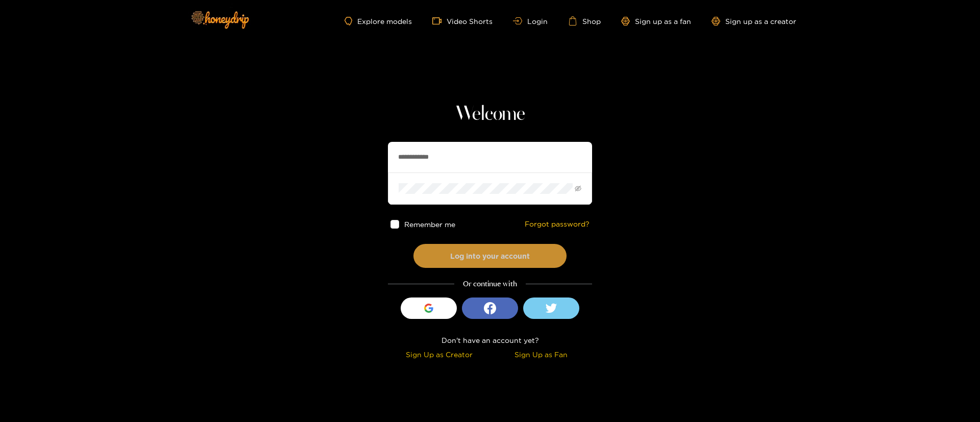  I want to click on a: Sign up as a creator, so click(754, 21).